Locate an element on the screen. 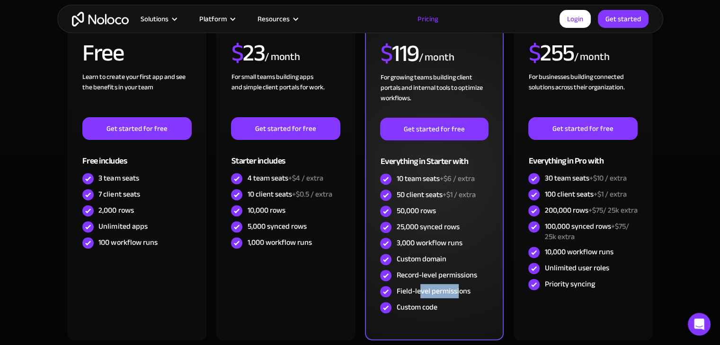  div: Everything in Starter with is located at coordinates (434, 156).